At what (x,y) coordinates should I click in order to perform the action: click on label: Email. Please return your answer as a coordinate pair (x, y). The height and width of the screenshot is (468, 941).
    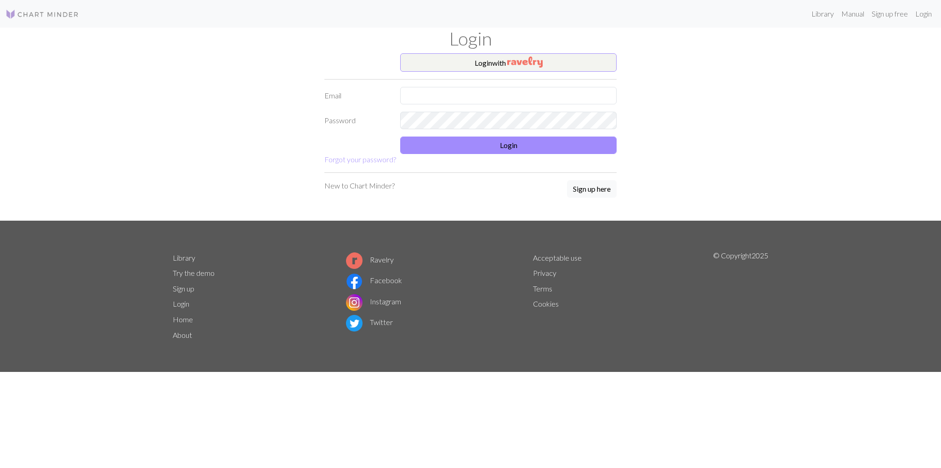
    Looking at the image, I should click on (357, 96).